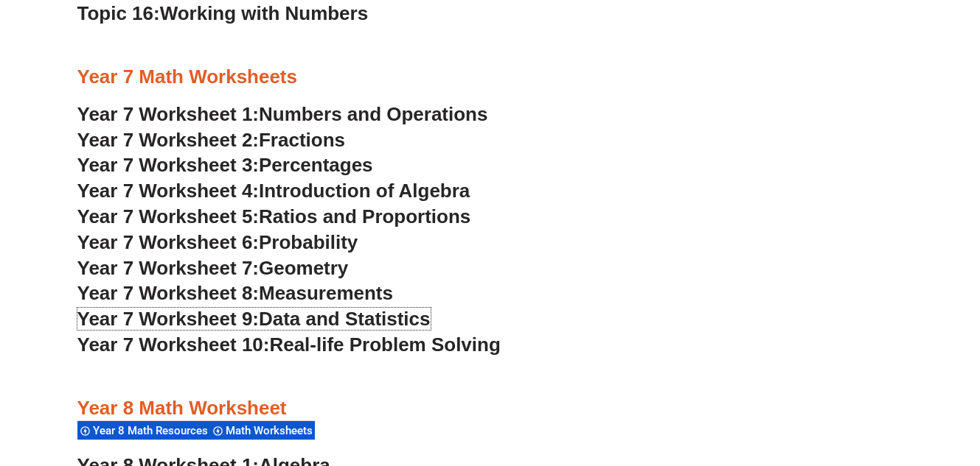 The image size is (980, 466). I want to click on h3: Year 8 Math Worksheet, so click(490, 409).